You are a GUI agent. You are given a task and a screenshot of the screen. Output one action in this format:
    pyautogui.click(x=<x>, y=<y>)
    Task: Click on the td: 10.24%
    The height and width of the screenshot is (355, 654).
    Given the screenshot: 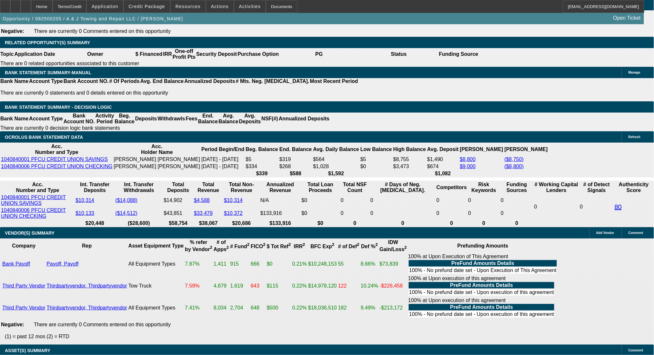 What is the action you would take?
    pyautogui.click(x=370, y=286)
    